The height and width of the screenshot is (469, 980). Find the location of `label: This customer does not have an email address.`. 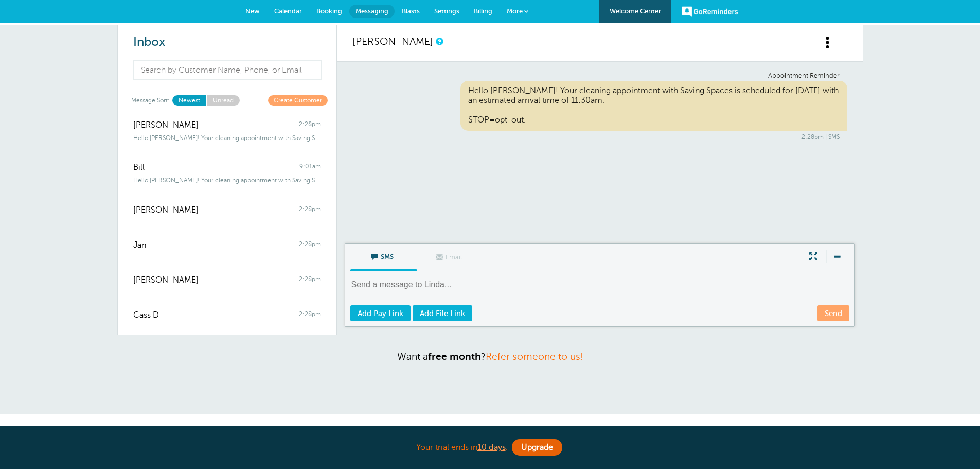

label: This customer does not have an email address. is located at coordinates (451, 258).